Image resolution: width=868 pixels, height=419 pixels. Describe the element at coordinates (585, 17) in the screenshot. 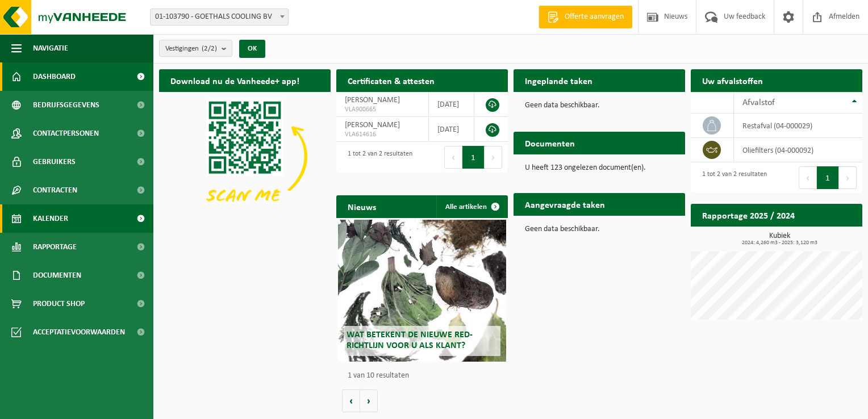

I see `a: Offerte aanvragen` at that location.